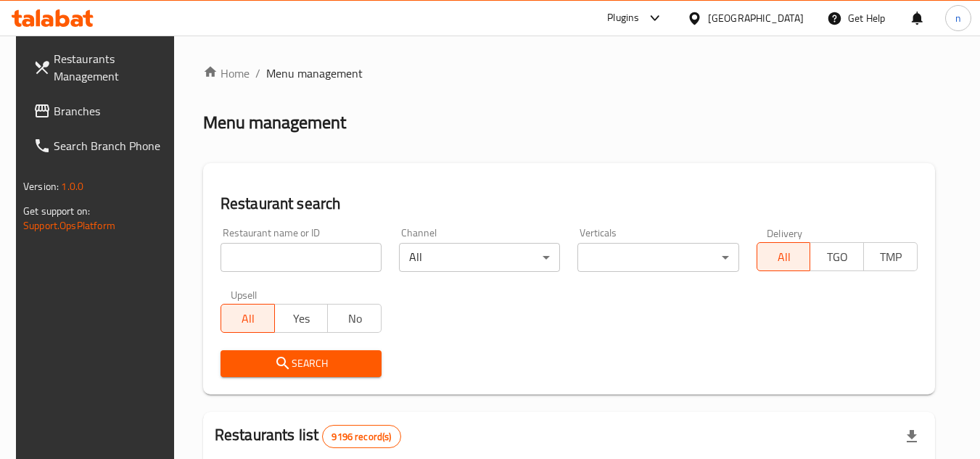  Describe the element at coordinates (480, 257) in the screenshot. I see `div: All` at that location.